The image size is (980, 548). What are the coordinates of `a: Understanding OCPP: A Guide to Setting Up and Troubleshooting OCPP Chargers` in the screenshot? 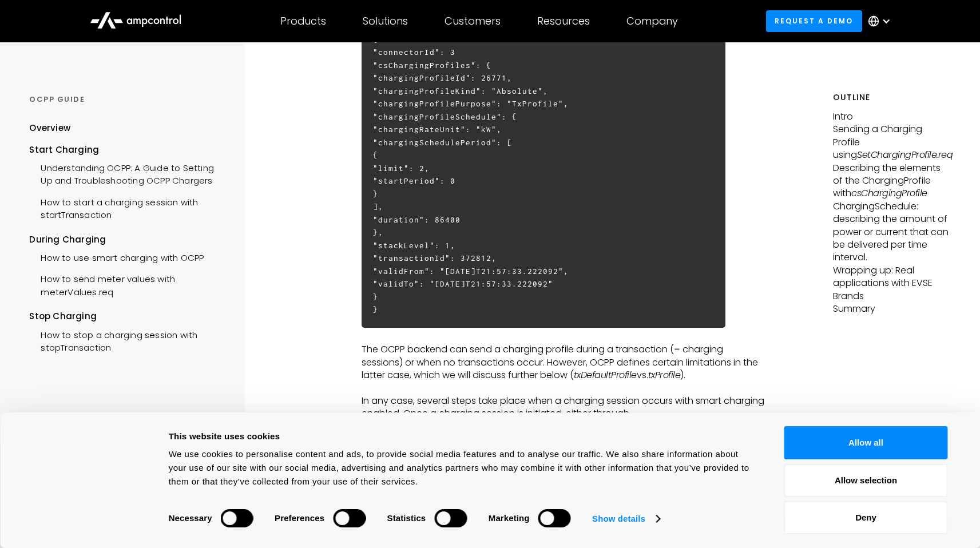 It's located at (127, 174).